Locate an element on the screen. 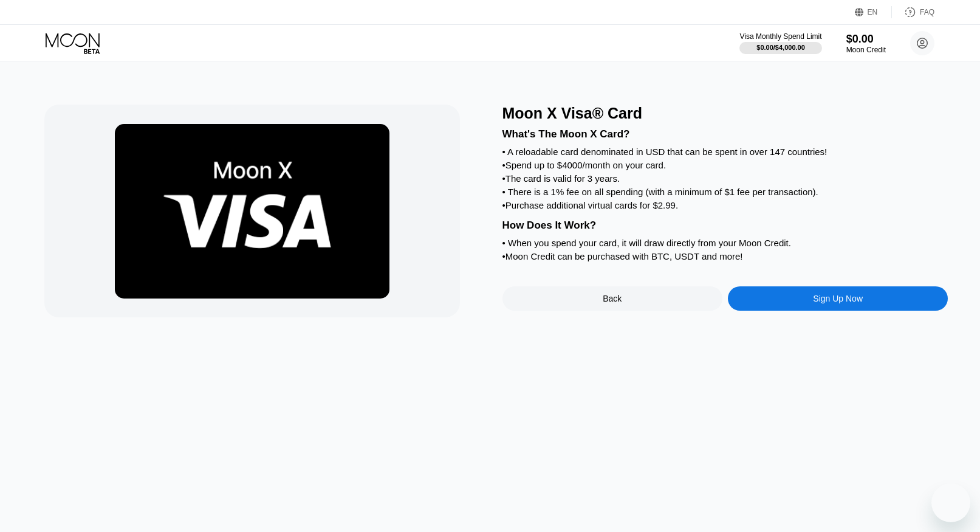  div: • A reloadable card denominated in USD that can be spent in over 147 countries! is located at coordinates (726, 152).